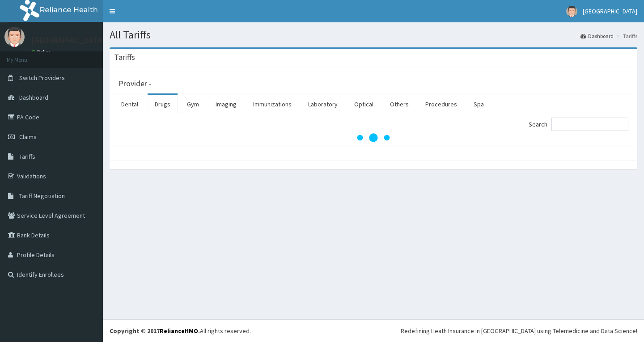 This screenshot has width=644, height=342. What do you see at coordinates (441, 104) in the screenshot?
I see `a: Procedures` at bounding box center [441, 104].